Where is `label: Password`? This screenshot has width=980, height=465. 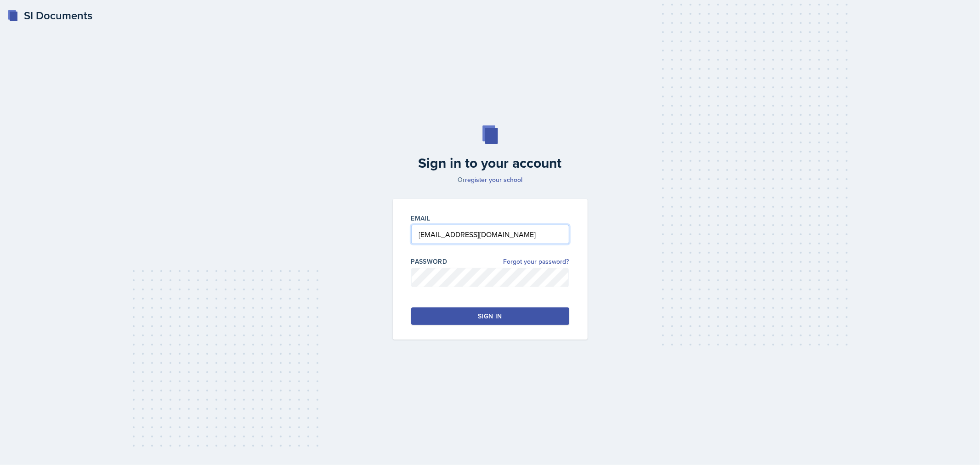 label: Password is located at coordinates (429, 262).